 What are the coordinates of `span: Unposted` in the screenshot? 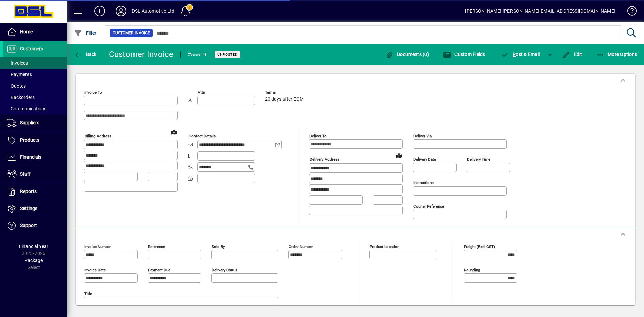 It's located at (228, 54).